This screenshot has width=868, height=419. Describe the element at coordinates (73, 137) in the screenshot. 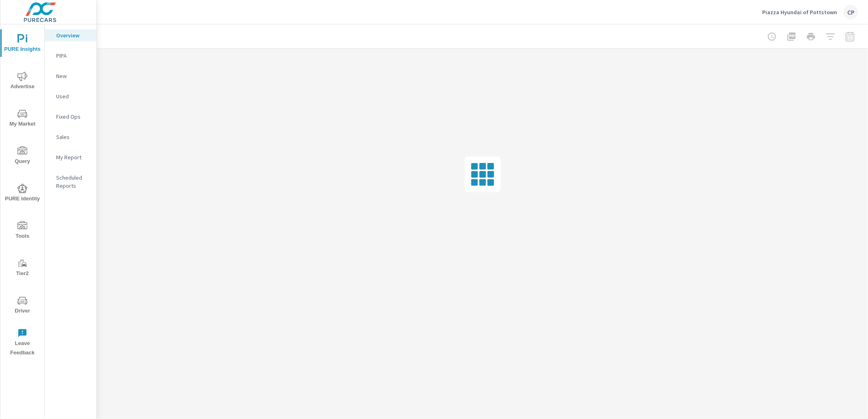

I see `p: Sales` at that location.